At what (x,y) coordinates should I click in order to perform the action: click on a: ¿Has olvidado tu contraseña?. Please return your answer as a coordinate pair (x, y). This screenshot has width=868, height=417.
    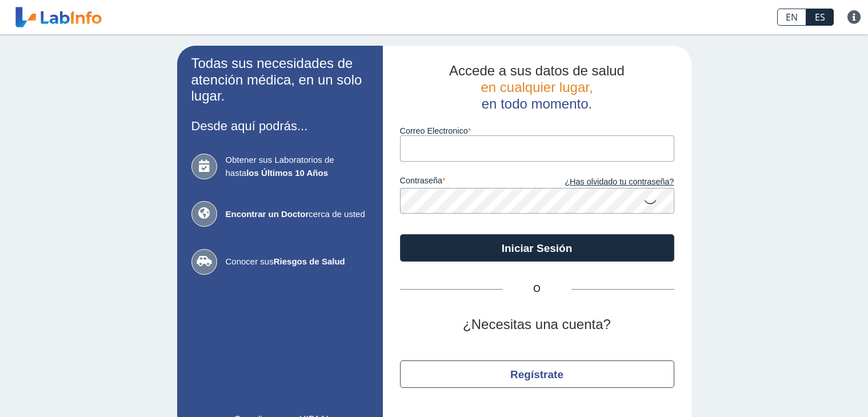
    Looking at the image, I should click on (605, 182).